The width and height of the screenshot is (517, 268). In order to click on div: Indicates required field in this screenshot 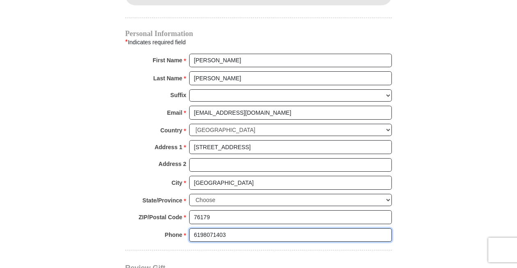, I will do `click(258, 42)`.